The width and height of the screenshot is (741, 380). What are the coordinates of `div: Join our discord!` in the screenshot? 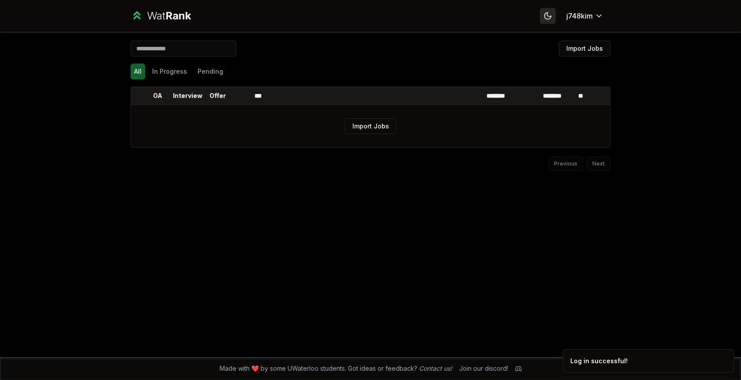 It's located at (484, 368).